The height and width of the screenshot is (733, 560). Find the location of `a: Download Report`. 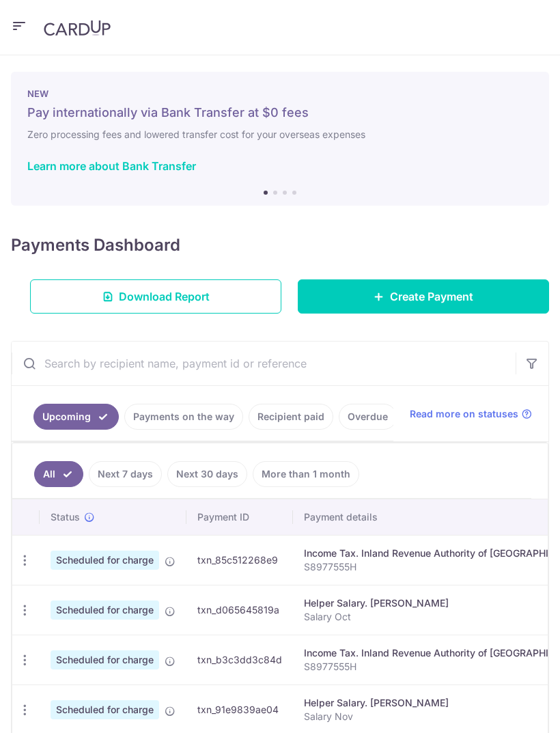

a: Download Report is located at coordinates (156, 297).